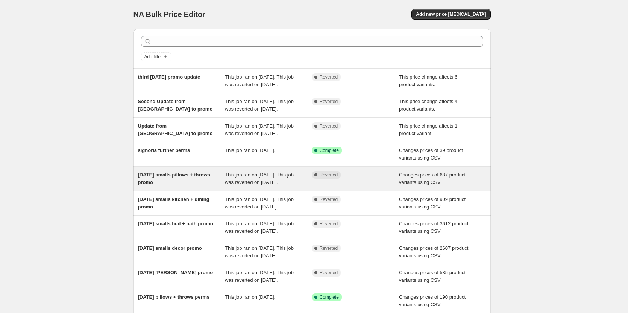 This screenshot has height=313, width=628. I want to click on span: This price change affects 1 product variant., so click(428, 129).